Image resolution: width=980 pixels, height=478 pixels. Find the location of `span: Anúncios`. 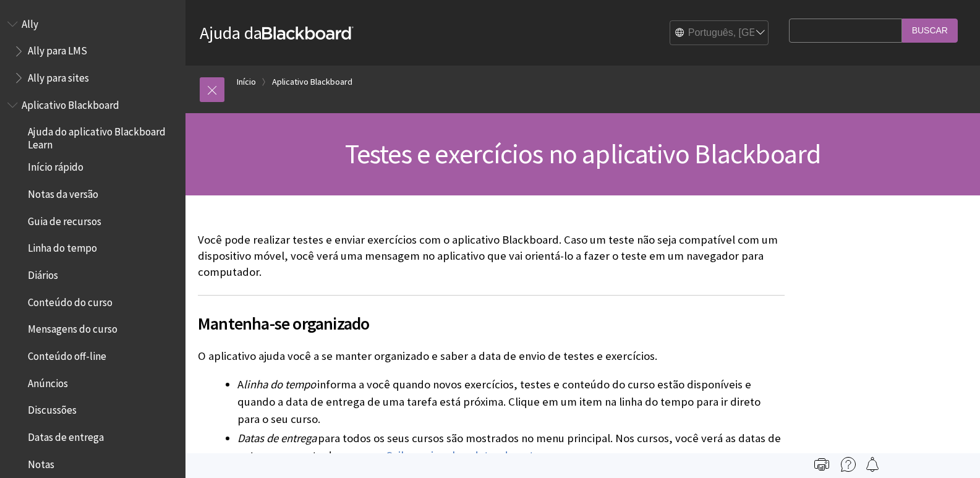

span: Anúncios is located at coordinates (47, 381).